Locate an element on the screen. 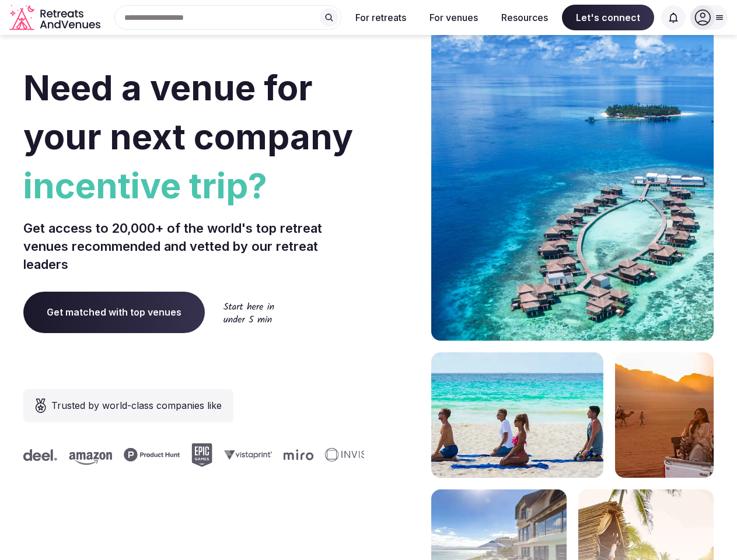  img: Start here in under 5 min is located at coordinates (248, 312).